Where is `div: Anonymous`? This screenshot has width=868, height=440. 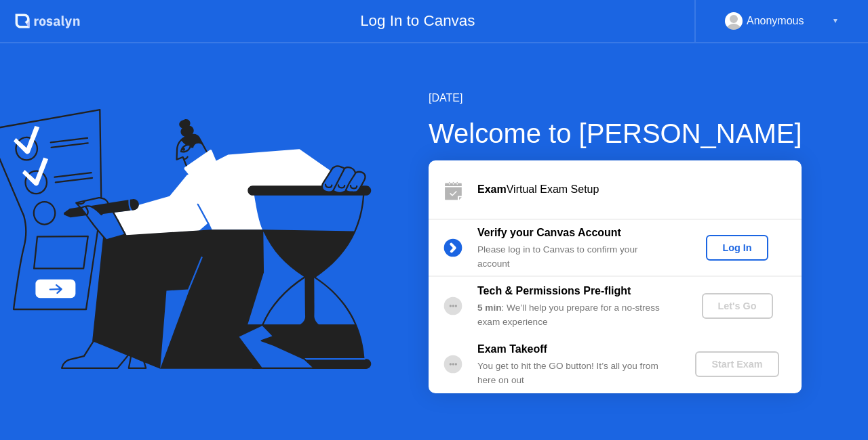 div: Anonymous is located at coordinates (775, 21).